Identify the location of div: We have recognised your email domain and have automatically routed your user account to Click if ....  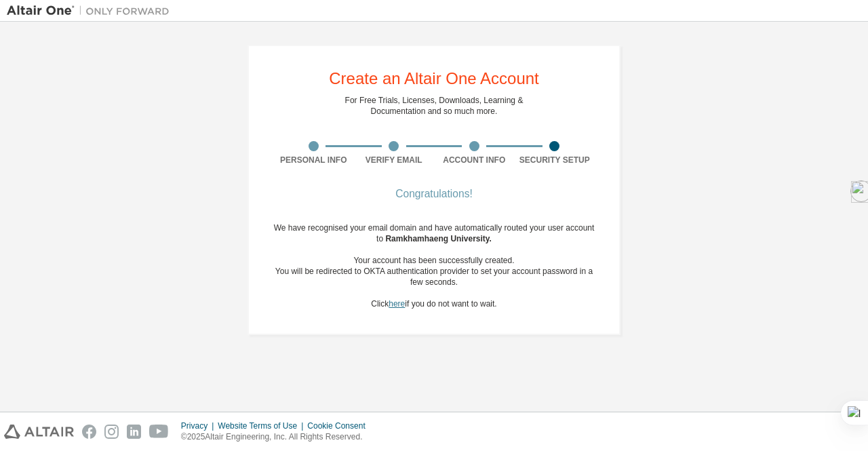
(434, 266).